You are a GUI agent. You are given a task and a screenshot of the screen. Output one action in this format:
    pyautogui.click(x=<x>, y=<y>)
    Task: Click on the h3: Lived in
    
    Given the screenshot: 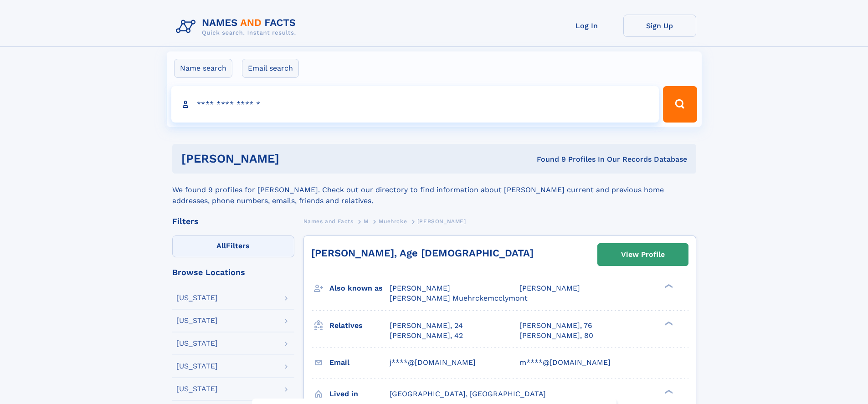 What is the action you would take?
    pyautogui.click(x=360, y=394)
    